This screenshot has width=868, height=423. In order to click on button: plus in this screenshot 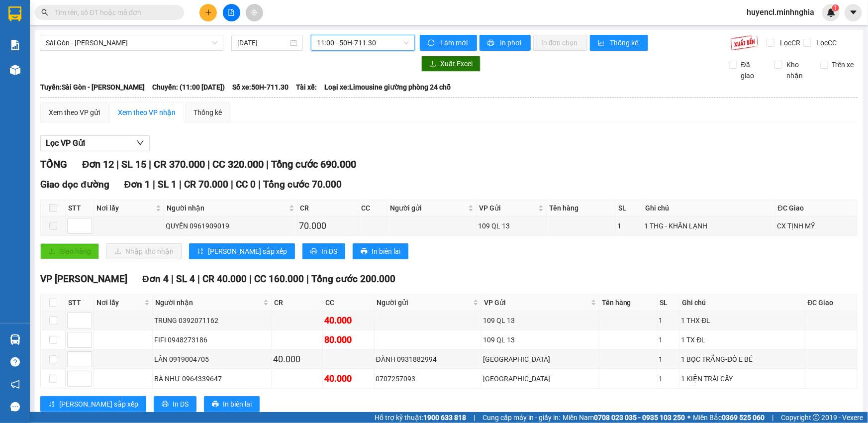, I will do `click(208, 13)`.